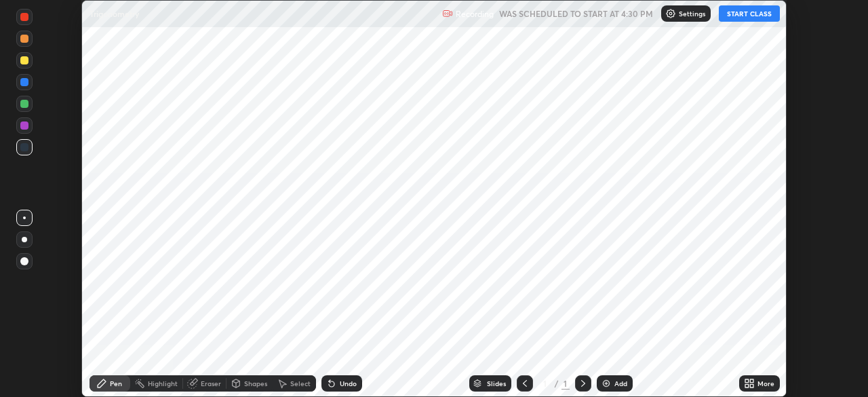 This screenshot has width=868, height=397. What do you see at coordinates (766, 383) in the screenshot?
I see `div: More` at bounding box center [766, 383].